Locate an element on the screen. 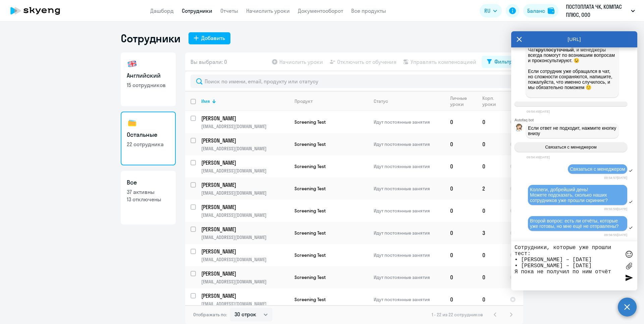  img: bot avatar is located at coordinates (519, 128).